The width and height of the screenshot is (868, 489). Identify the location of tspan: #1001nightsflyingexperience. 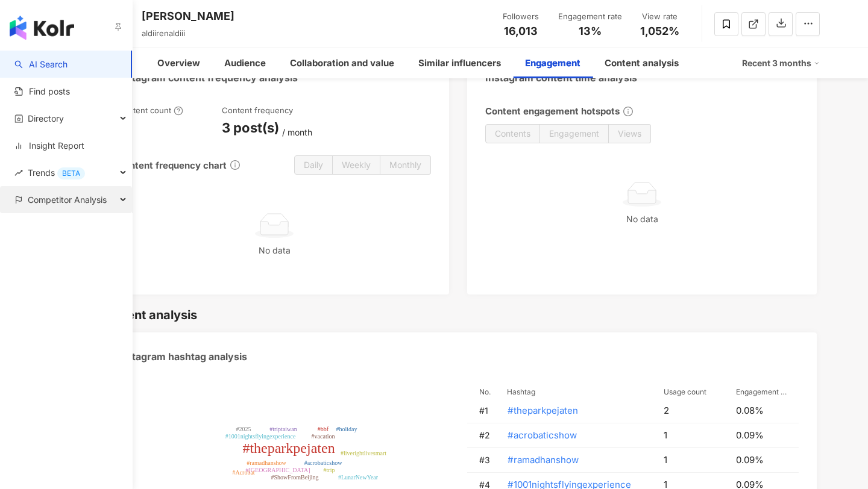
(260, 436).